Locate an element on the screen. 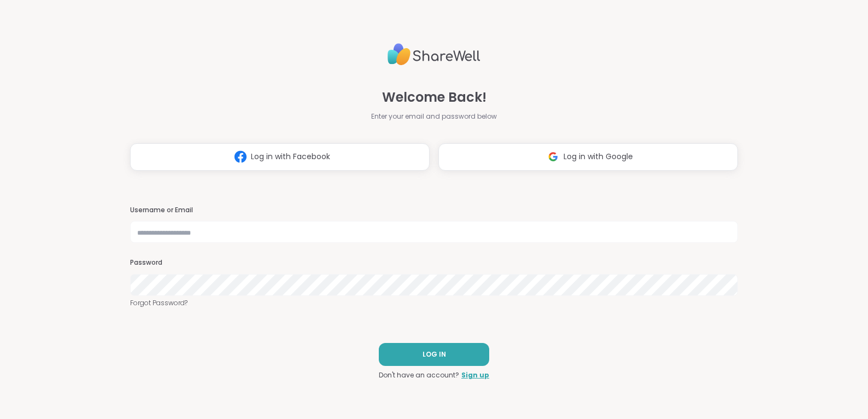 This screenshot has width=868, height=419. a: Forgot Password? is located at coordinates (434, 303).